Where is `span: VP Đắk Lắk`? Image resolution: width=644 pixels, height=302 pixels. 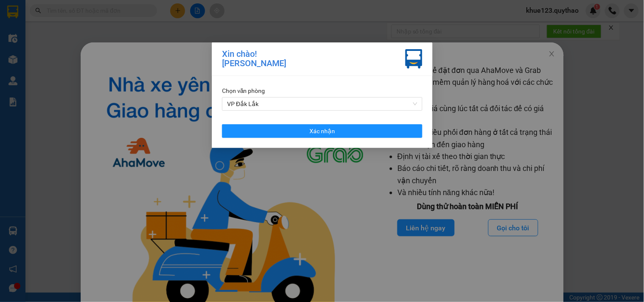
span: VP Đắk Lắk is located at coordinates (322, 104).